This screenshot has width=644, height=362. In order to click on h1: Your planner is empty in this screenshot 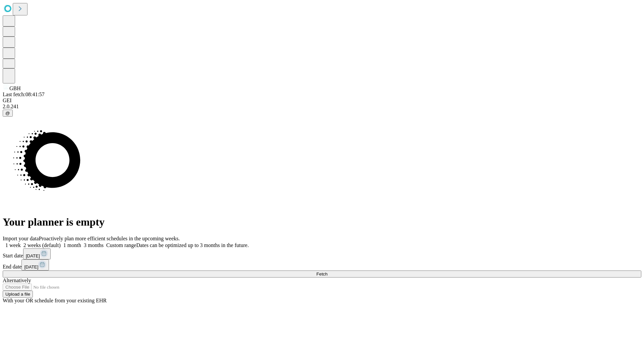, I will do `click(322, 222)`.